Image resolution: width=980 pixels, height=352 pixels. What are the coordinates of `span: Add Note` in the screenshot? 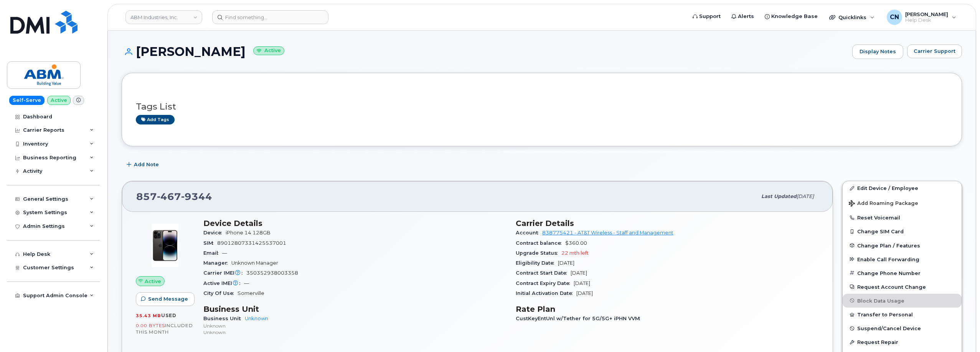 It's located at (146, 164).